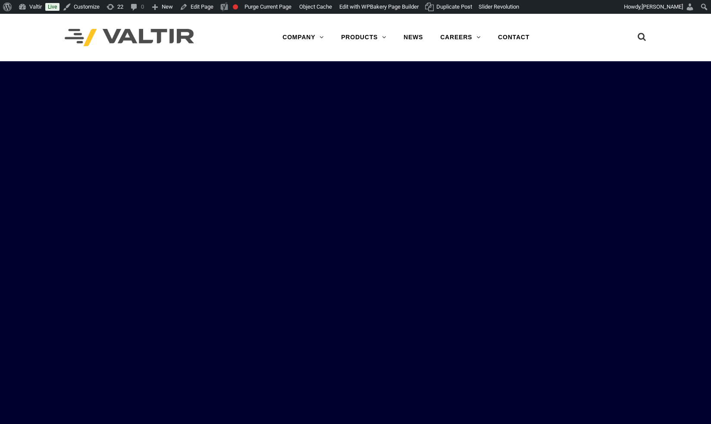  I want to click on a: Live, so click(52, 7).